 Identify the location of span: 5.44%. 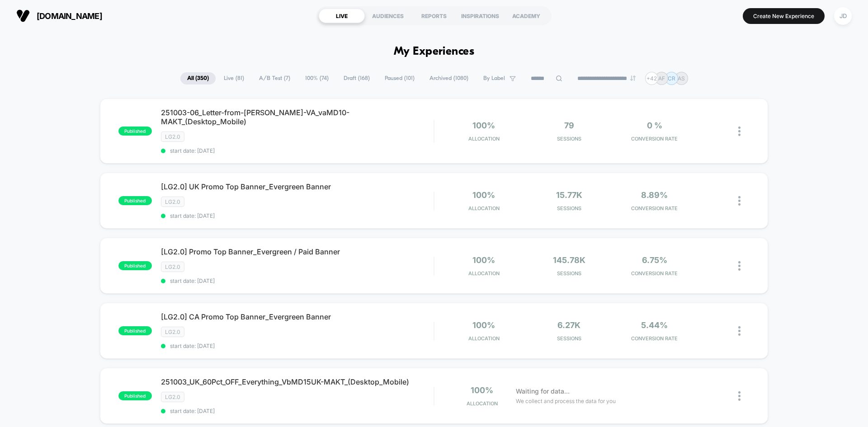
(654, 325).